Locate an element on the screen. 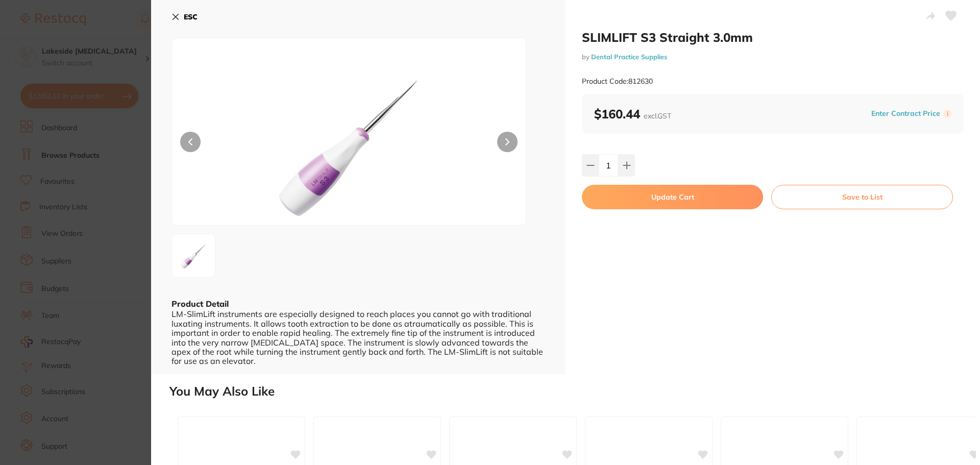 This screenshot has width=980, height=465. b: $160.44 is located at coordinates (633, 114).